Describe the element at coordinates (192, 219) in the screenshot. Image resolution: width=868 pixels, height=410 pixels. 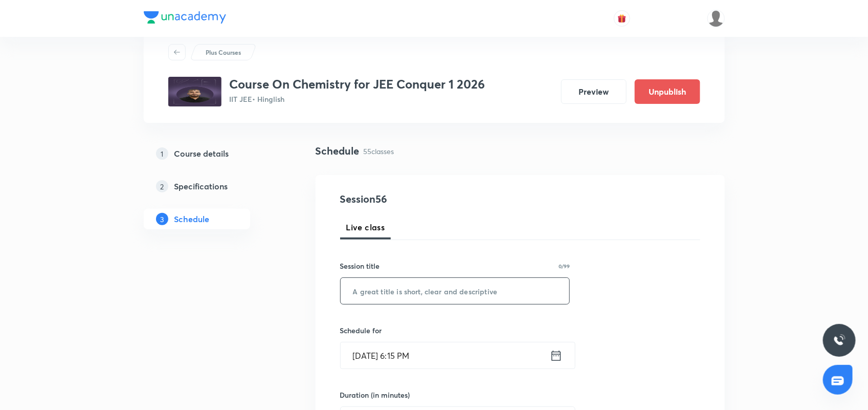
I see `h5: Schedule` at that location.